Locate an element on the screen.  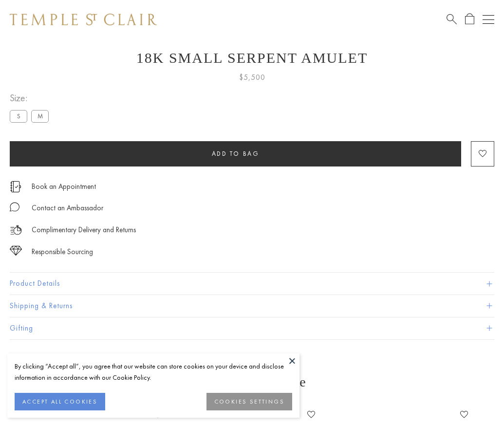
button: ACCEPT ALL COOKIES is located at coordinates (60, 401).